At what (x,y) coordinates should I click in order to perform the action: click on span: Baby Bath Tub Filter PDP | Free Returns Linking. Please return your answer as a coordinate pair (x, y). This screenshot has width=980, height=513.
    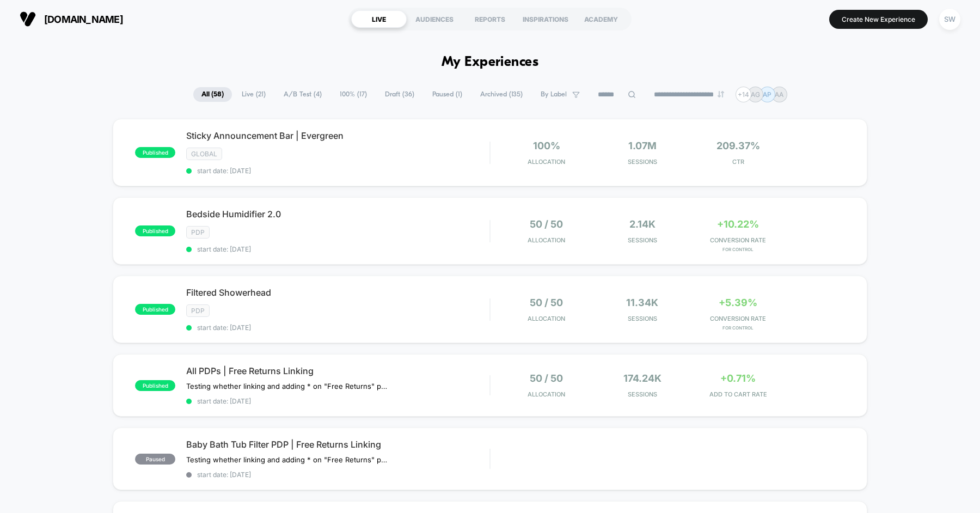
    Looking at the image, I should click on (338, 444).